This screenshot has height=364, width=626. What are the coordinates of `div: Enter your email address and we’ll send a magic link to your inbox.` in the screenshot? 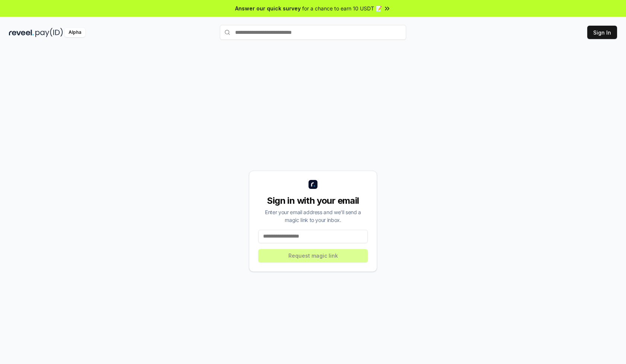 It's located at (313, 216).